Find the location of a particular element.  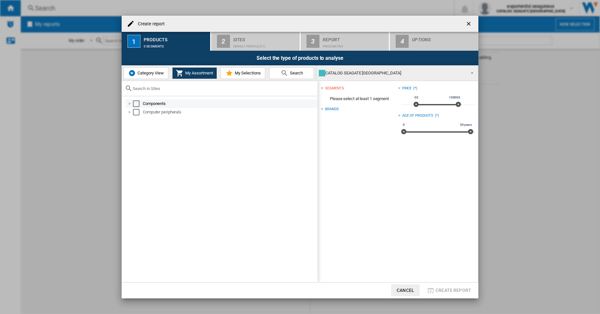

div: 0 segments is located at coordinates (176, 44).